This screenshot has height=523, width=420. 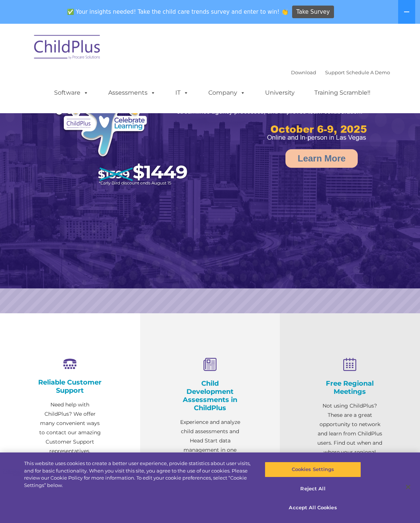 I want to click on a: University, so click(x=280, y=93).